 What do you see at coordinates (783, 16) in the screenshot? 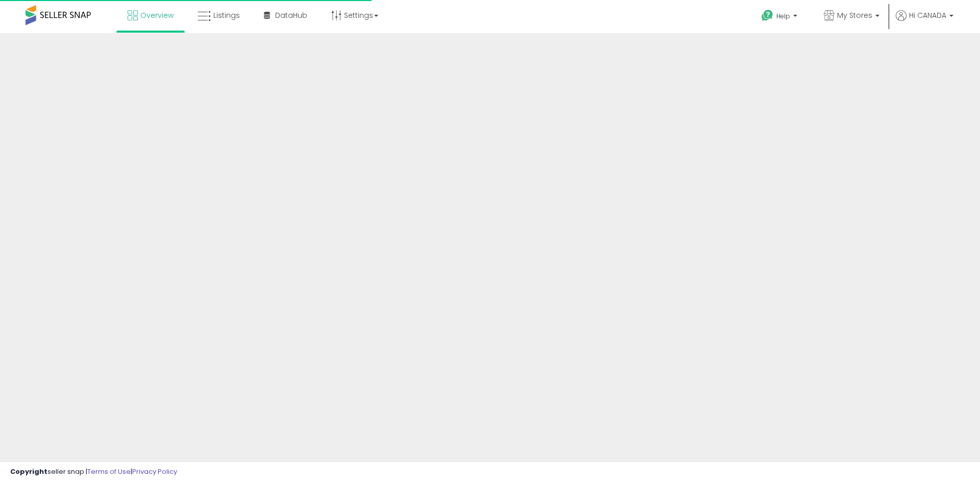
I see `span: Help` at bounding box center [783, 16].